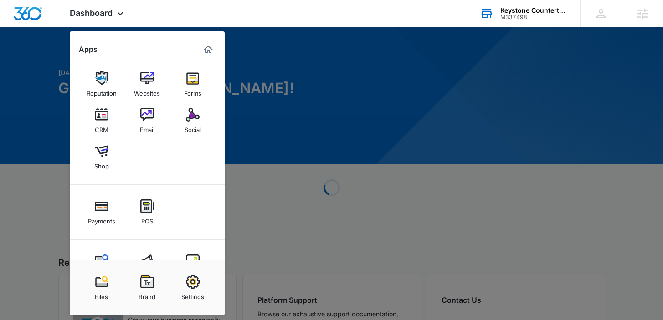 This screenshot has height=320, width=663. What do you see at coordinates (193, 84) in the screenshot?
I see `a: Forms` at bounding box center [193, 84].